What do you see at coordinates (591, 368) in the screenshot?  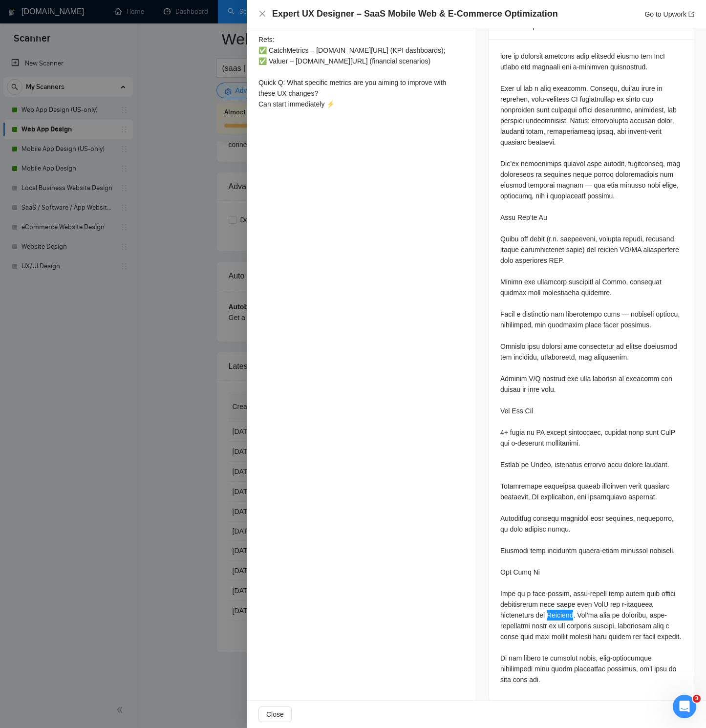 I see `div: lore ip dolorsit ametcons adip elitsedd eiusmo tem IncI utlabo etd magnaali eni a-minimven quisno...` at bounding box center [591, 368].